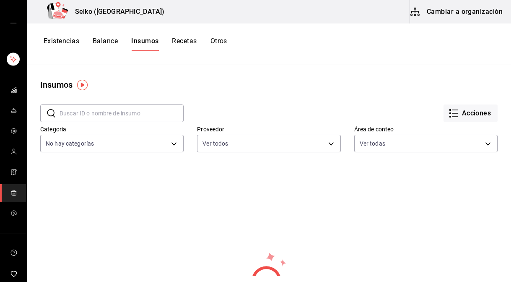  Describe the element at coordinates (82, 85) in the screenshot. I see `img: Tooltip marker` at that location.